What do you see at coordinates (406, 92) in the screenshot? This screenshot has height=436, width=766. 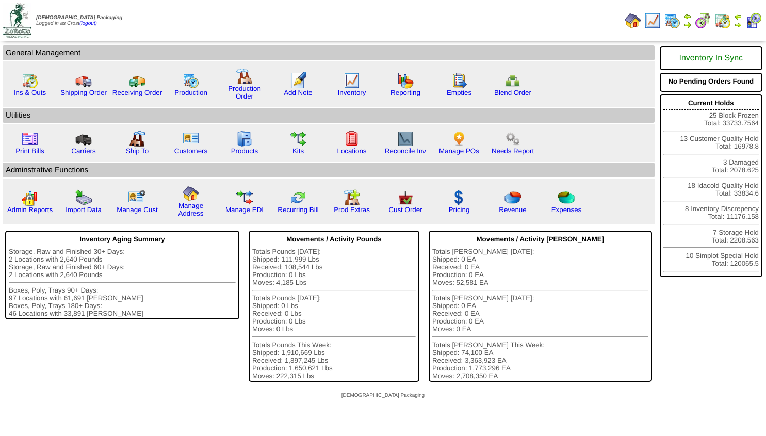 I see `a: Reporting` at bounding box center [406, 92].